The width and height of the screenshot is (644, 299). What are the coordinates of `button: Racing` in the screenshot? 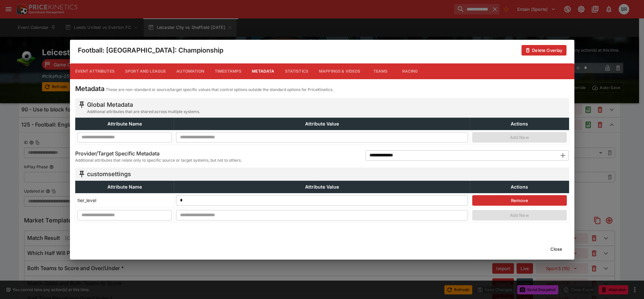 It's located at (410, 71).